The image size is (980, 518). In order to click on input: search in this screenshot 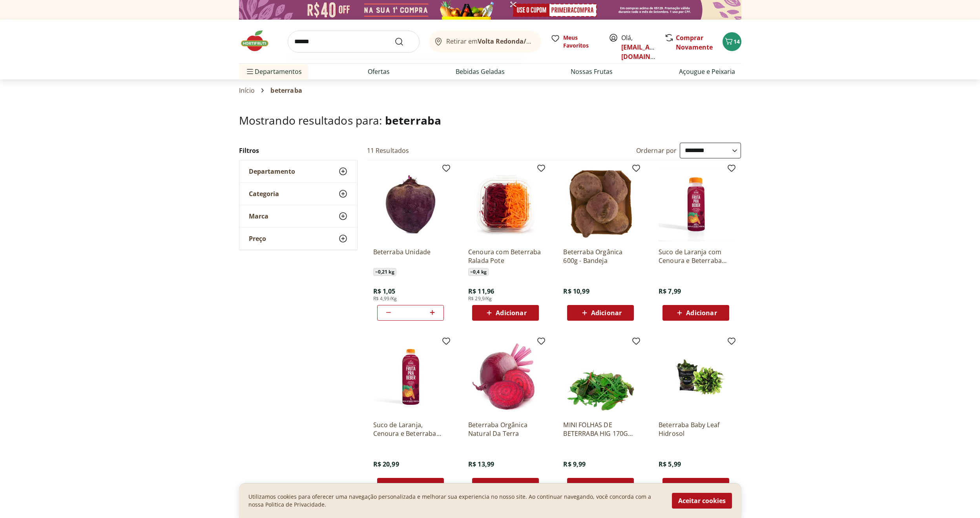, I will do `click(353, 42)`.